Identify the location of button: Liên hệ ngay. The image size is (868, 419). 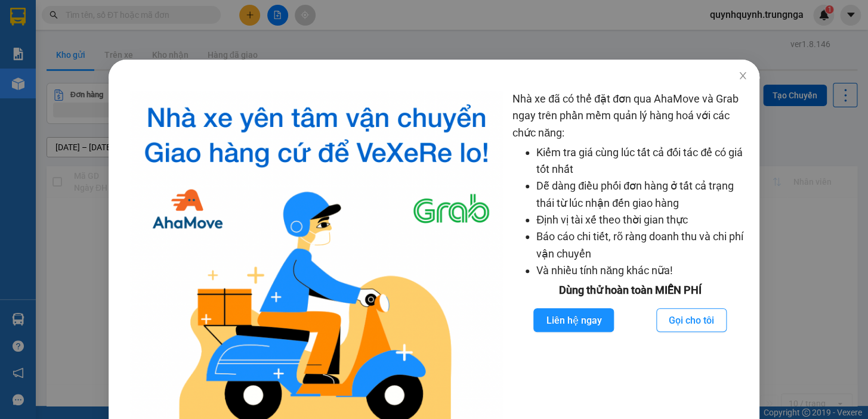
(573, 320).